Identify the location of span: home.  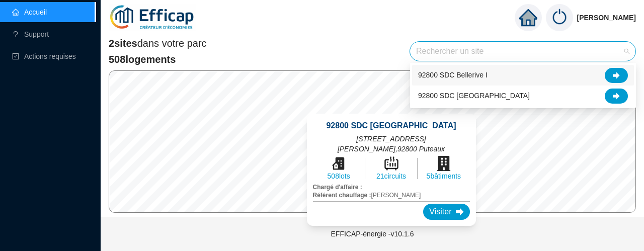
(529, 18).